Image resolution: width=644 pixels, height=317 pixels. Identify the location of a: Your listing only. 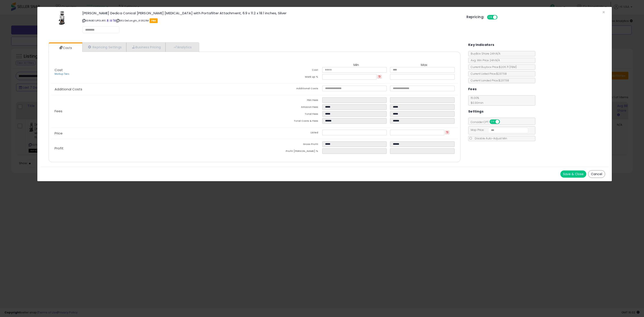
(114, 20).